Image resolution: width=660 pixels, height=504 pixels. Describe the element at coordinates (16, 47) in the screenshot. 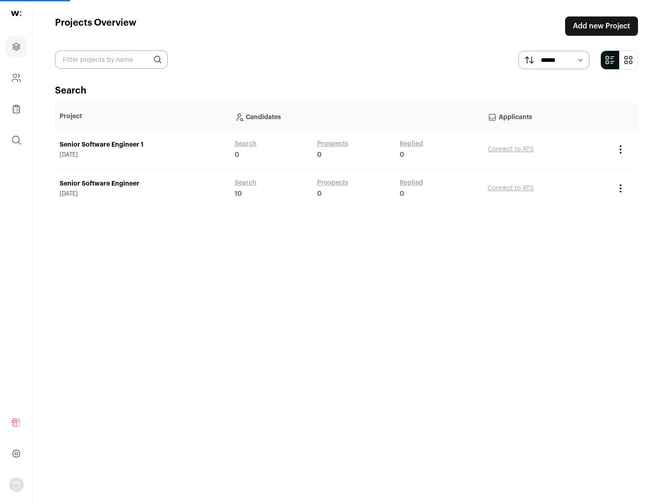

I see `a: Projects` at that location.